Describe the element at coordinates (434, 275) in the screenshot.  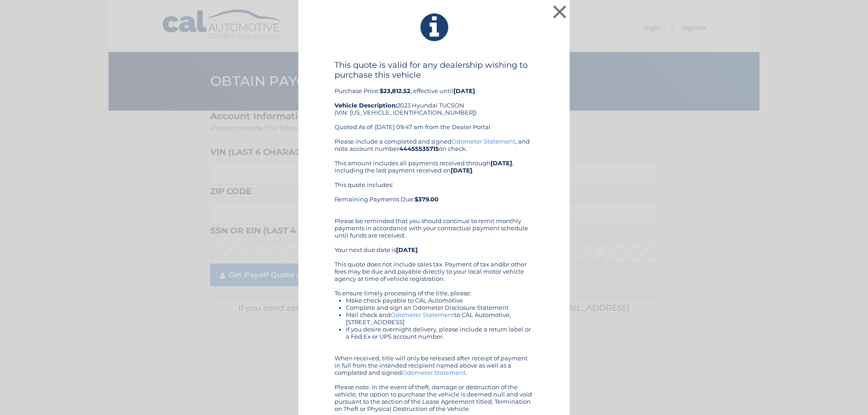
I see `div: Please include a completed and signed , and note account number on check. This amount includes al...` at that location.